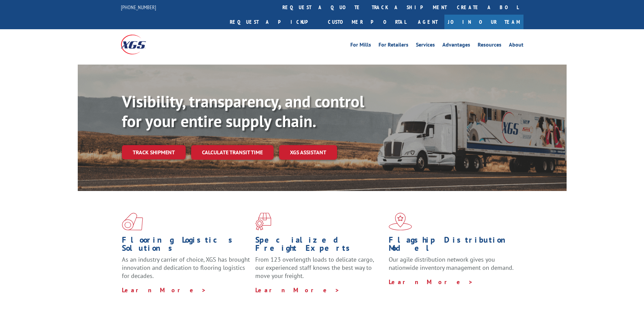  I want to click on a: XGS ASSISTANT, so click(308, 152).